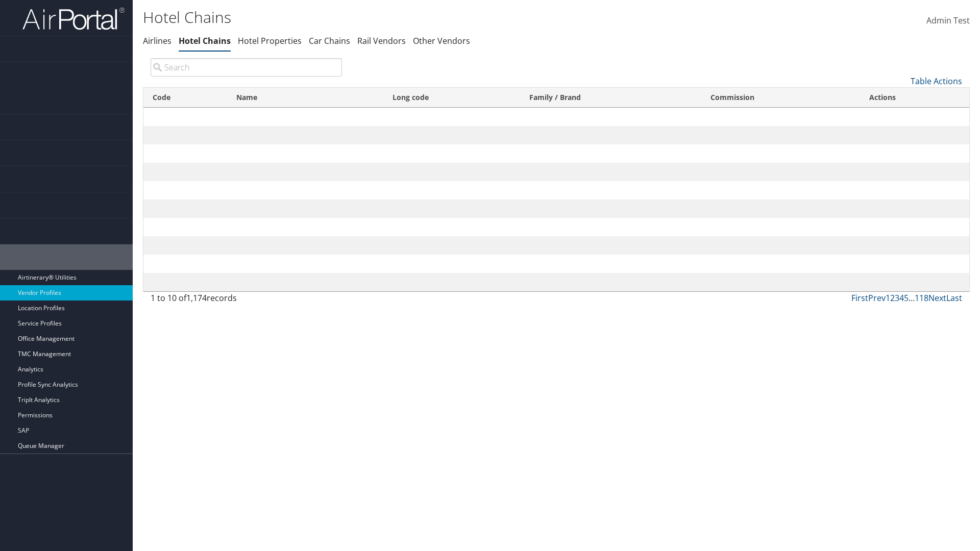  What do you see at coordinates (185, 135) in the screenshot?
I see `td: TD` at bounding box center [185, 135].